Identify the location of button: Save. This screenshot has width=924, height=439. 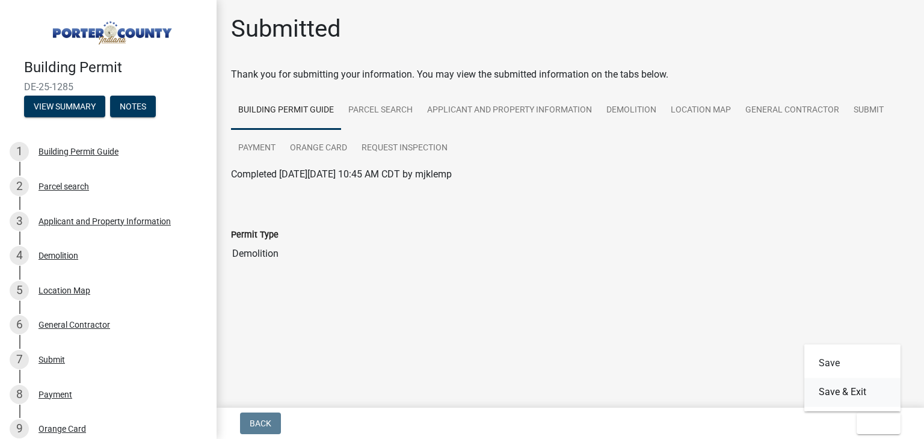
(852, 363).